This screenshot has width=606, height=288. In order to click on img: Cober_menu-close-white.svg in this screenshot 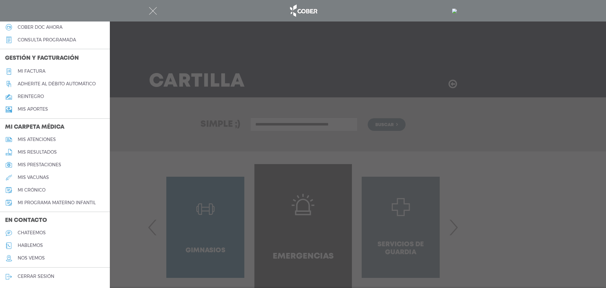, I will do `click(153, 11)`.